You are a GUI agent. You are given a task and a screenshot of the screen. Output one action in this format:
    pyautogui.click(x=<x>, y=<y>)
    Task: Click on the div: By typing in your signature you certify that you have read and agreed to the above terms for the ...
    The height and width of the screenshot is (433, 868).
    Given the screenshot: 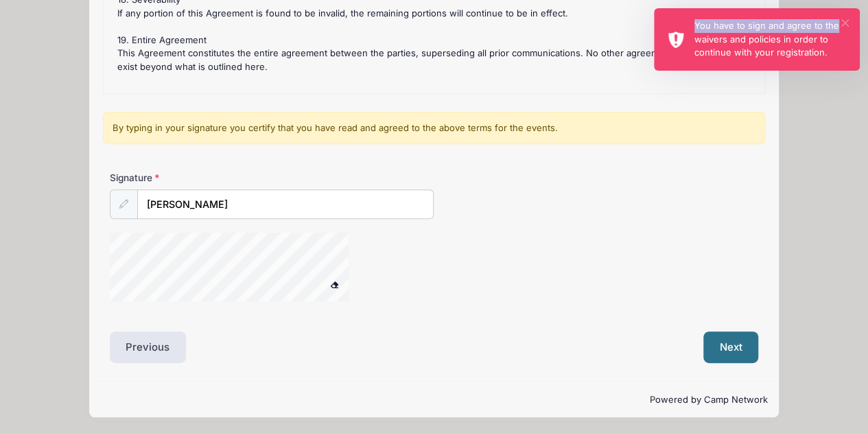 What is the action you would take?
    pyautogui.click(x=434, y=128)
    